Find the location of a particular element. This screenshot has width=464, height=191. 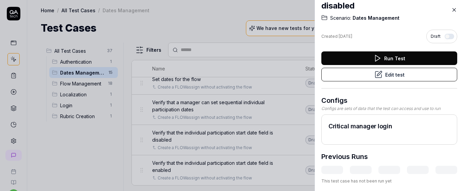

span: Scenario: is located at coordinates (341, 18).